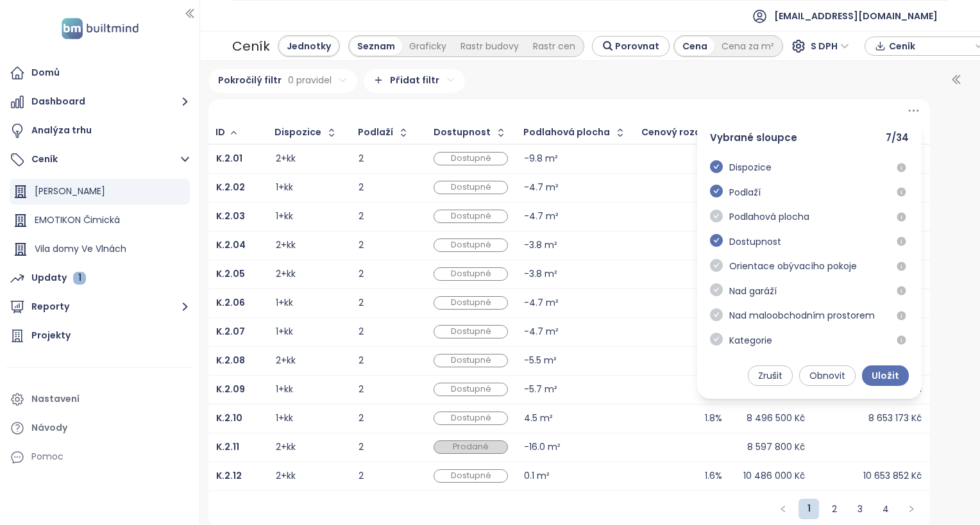 The width and height of the screenshot is (980, 525). Describe the element at coordinates (885, 375) in the screenshot. I see `button: Uložit` at that location.